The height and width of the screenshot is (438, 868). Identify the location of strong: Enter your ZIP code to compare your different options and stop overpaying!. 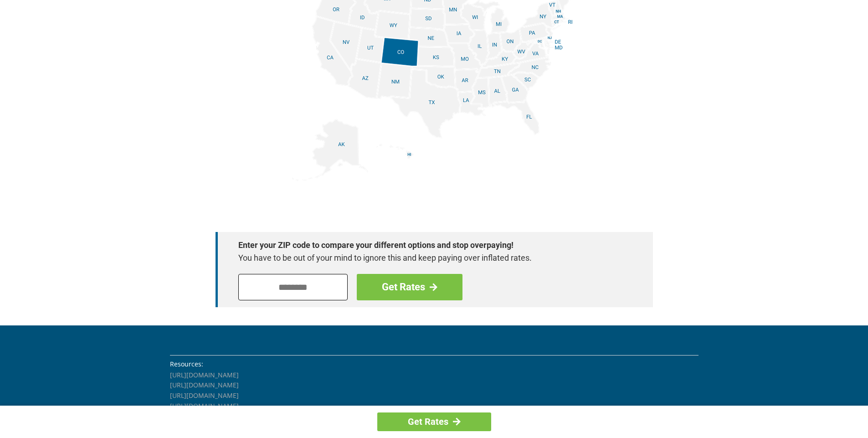
(430, 245).